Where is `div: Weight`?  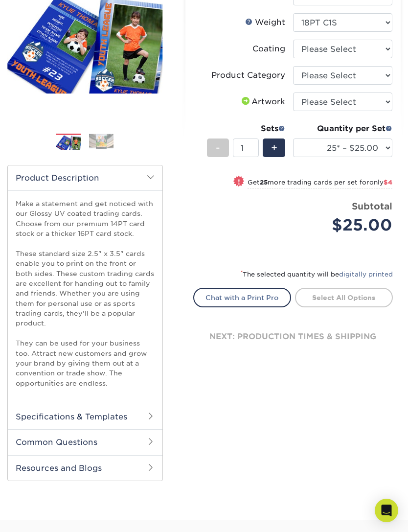
div: Weight is located at coordinates (265, 23).